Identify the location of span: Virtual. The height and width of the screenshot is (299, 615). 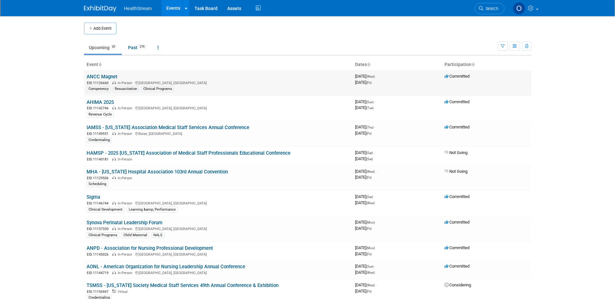
(123, 292).